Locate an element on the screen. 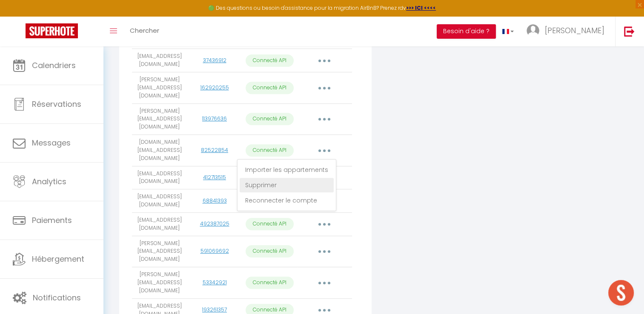  span: Réservations is located at coordinates (57, 104).